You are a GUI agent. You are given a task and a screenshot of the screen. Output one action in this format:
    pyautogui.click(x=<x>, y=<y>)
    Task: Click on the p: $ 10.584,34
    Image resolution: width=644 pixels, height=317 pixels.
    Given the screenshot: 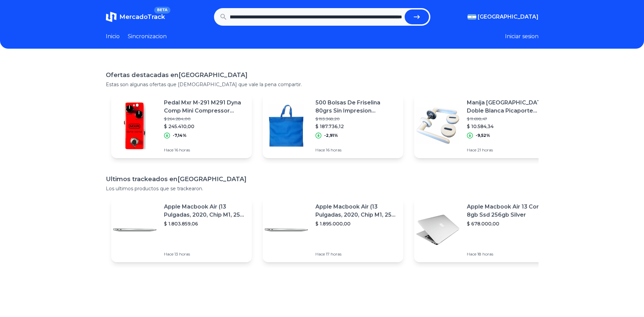 What is the action you would take?
    pyautogui.click(x=508, y=127)
    